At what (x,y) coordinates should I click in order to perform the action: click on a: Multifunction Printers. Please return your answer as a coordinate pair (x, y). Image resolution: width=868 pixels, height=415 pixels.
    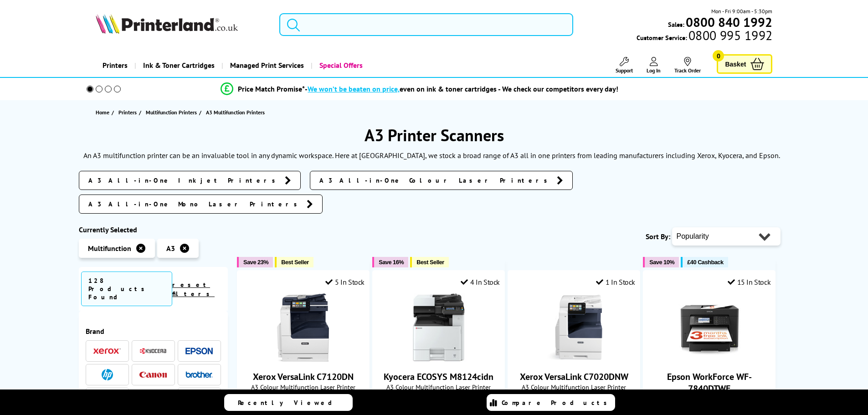
    Looking at the image, I should click on (172, 112).